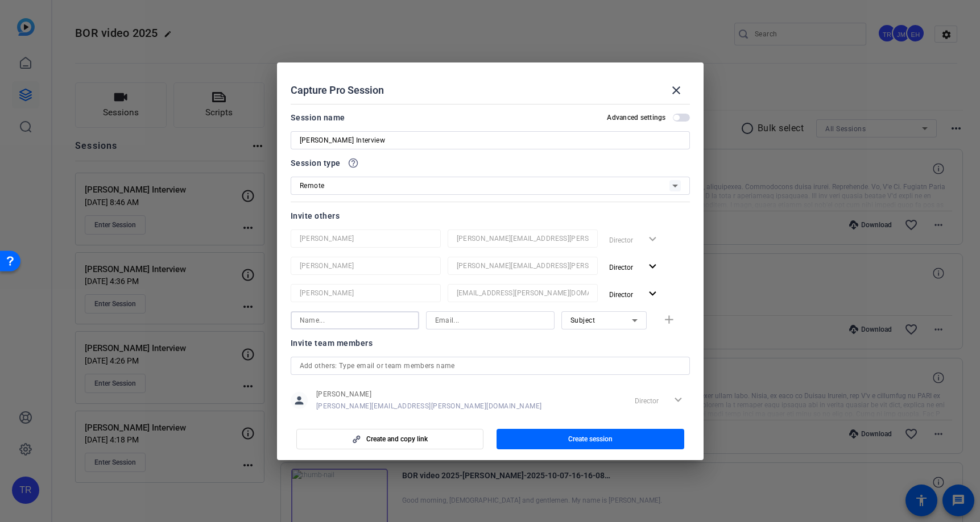 This screenshot has width=980, height=522. Describe the element at coordinates (316, 163) in the screenshot. I see `span: Session type` at that location.